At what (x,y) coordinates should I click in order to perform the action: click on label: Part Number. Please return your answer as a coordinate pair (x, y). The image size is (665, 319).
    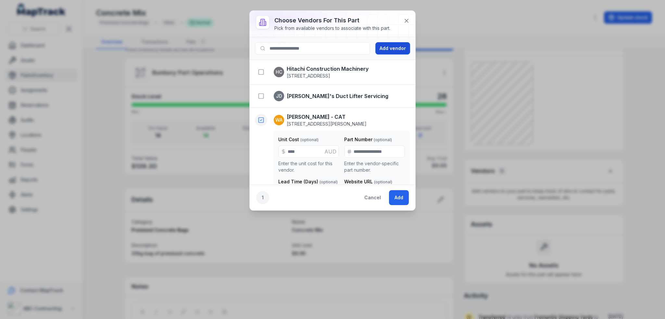
    Looking at the image, I should click on (368, 140).